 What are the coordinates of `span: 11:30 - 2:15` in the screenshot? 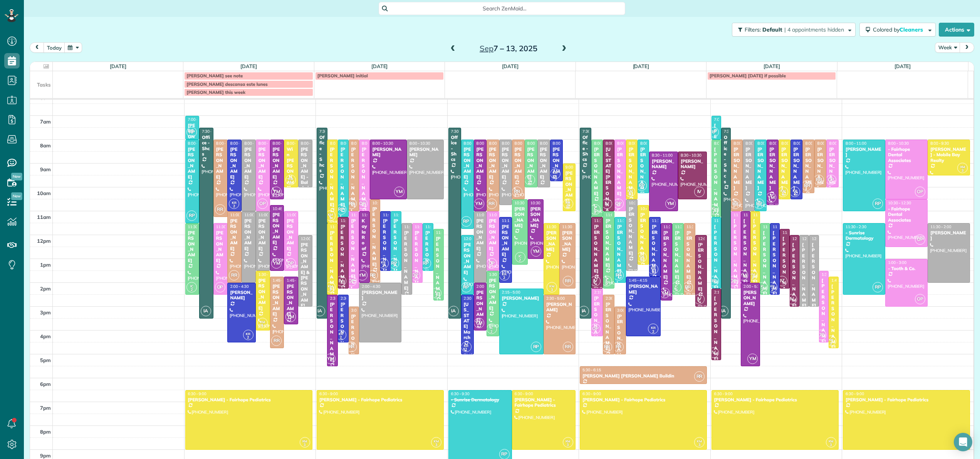 It's located at (573, 227).